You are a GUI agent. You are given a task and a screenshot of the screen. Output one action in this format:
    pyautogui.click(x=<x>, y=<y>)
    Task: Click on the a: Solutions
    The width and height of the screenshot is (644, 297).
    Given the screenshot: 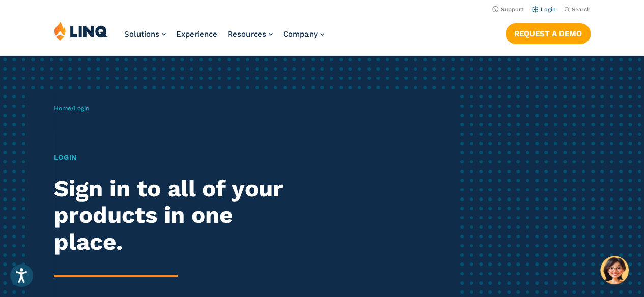 What is the action you would take?
    pyautogui.click(x=145, y=34)
    